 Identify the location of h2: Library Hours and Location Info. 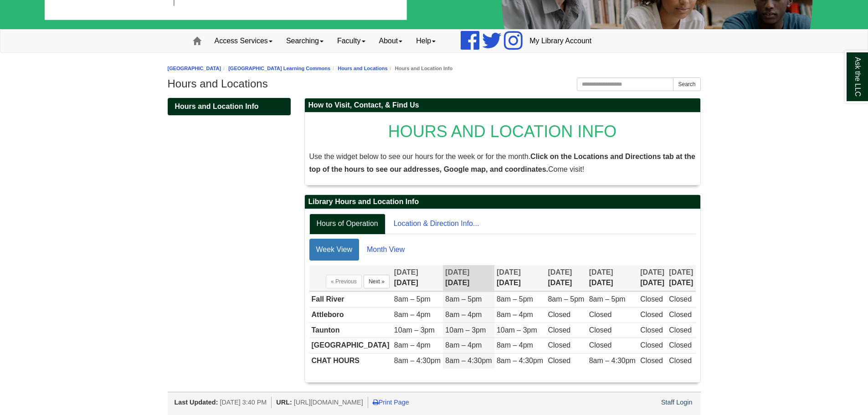
(502, 202).